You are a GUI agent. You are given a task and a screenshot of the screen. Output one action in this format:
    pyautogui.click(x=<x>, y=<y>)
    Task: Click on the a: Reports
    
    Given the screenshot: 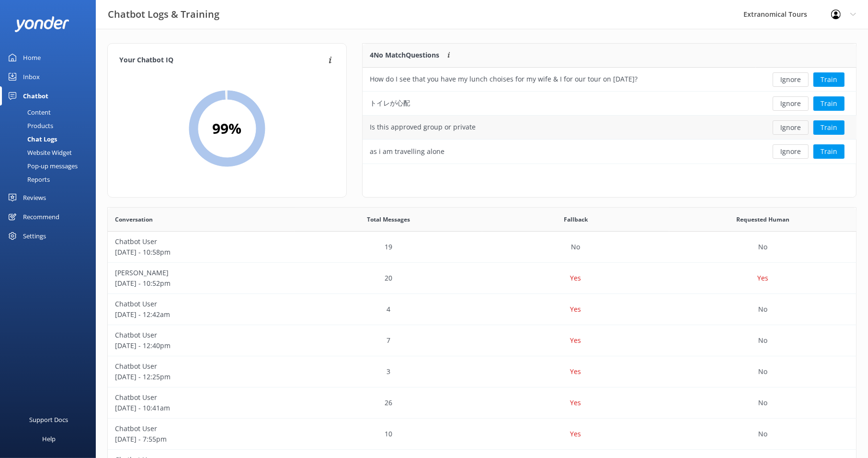 What is the action you would take?
    pyautogui.click(x=51, y=179)
    